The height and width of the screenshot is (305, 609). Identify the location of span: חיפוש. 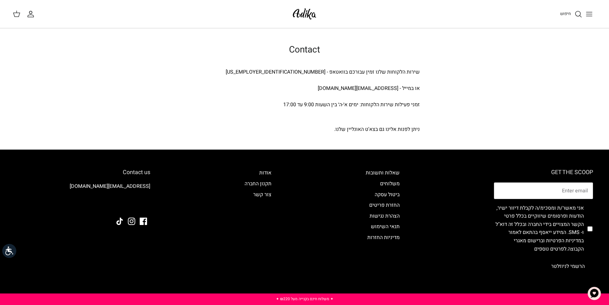
(566, 13).